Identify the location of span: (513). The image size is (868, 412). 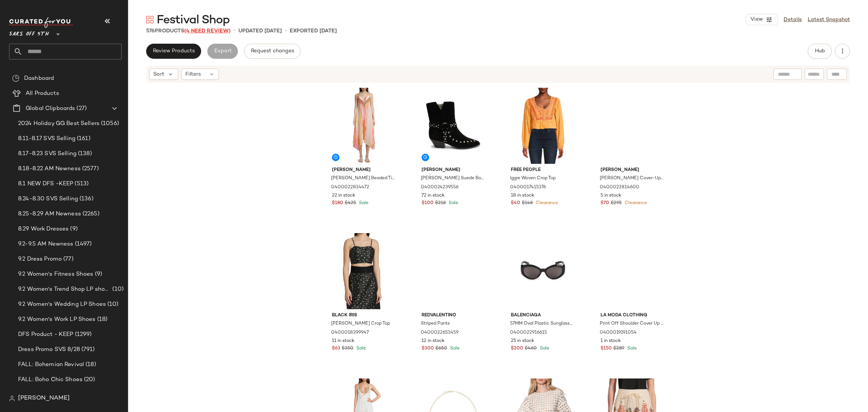
(81, 184).